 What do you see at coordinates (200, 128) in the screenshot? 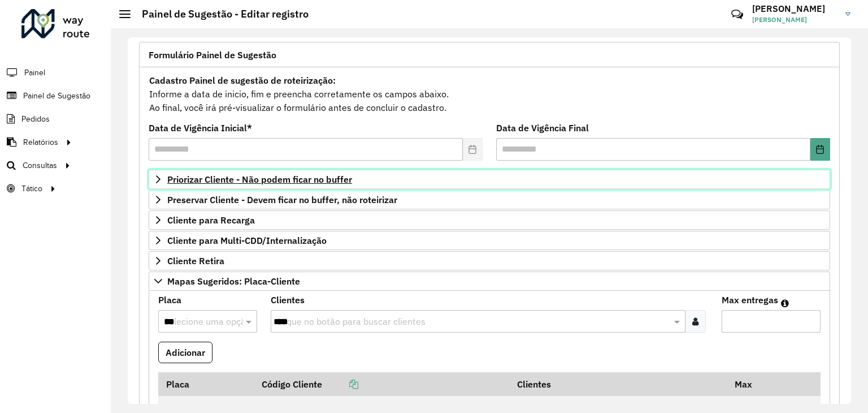
I see `label: Data de Vigência Inicial` at bounding box center [200, 128].